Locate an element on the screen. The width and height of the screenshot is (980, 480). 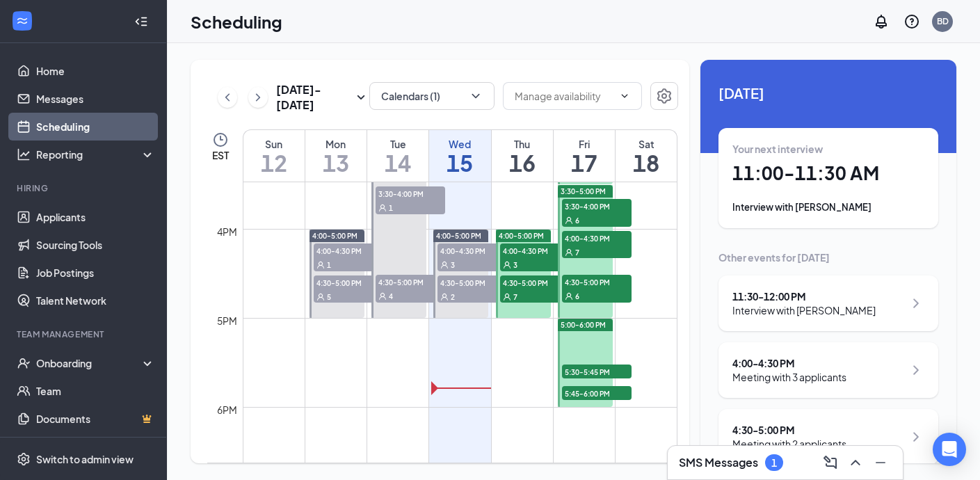
svg: ComposeMessage is located at coordinates (831, 462).